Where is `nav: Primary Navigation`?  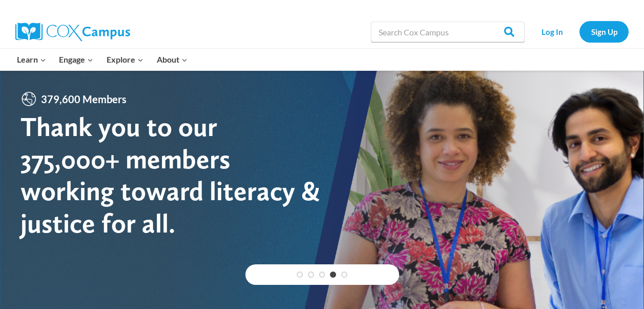 nav: Primary Navigation is located at coordinates (102, 60).